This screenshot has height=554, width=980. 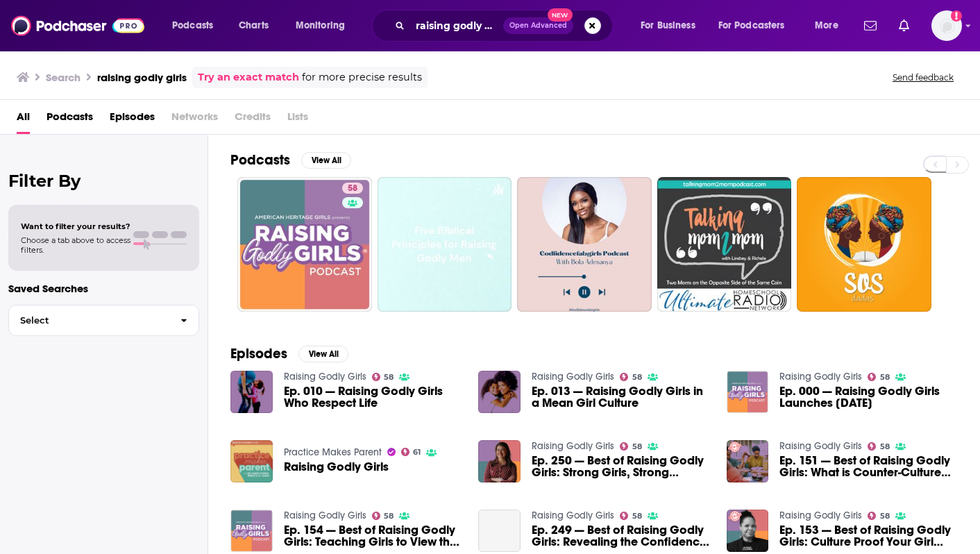 What do you see at coordinates (253, 25) in the screenshot?
I see `span: Charts` at bounding box center [253, 25].